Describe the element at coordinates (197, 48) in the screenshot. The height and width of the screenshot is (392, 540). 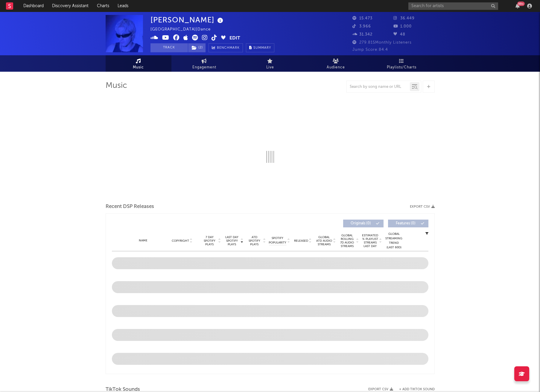
I see `button: (2)` at that location.